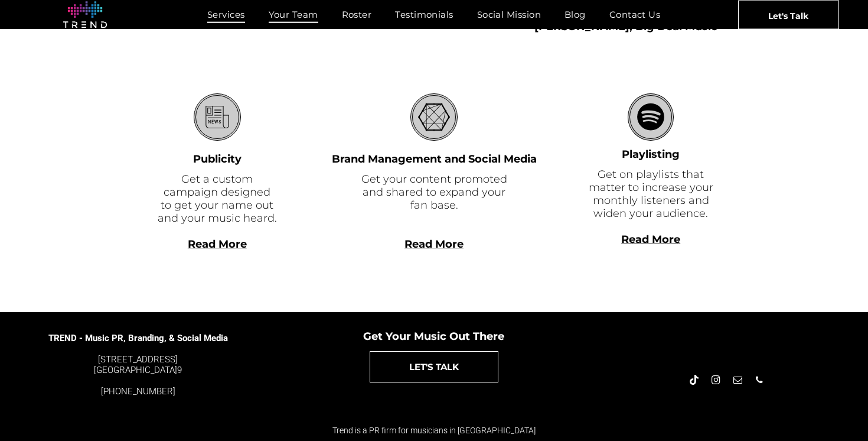 The width and height of the screenshot is (868, 441). Describe the element at coordinates (651, 239) in the screenshot. I see `b: Read More` at that location.